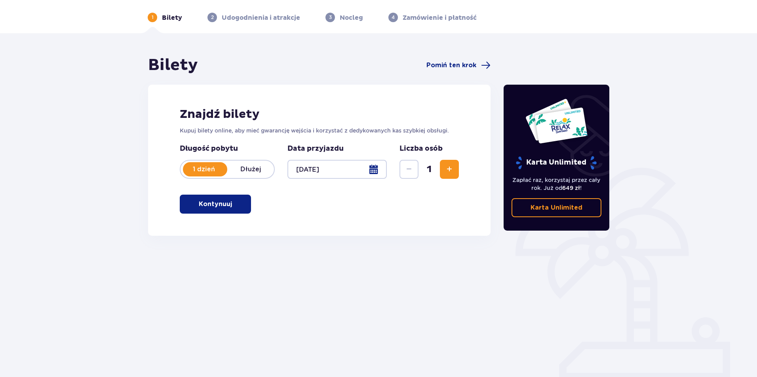 The height and width of the screenshot is (377, 757). I want to click on p: Dłużej, so click(251, 169).